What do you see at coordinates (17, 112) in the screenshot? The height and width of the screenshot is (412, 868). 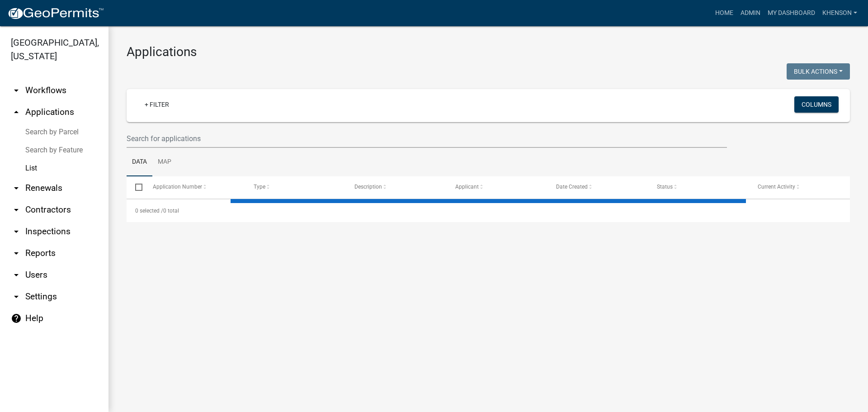 I see `i: arrow_drop_up` at bounding box center [17, 112].